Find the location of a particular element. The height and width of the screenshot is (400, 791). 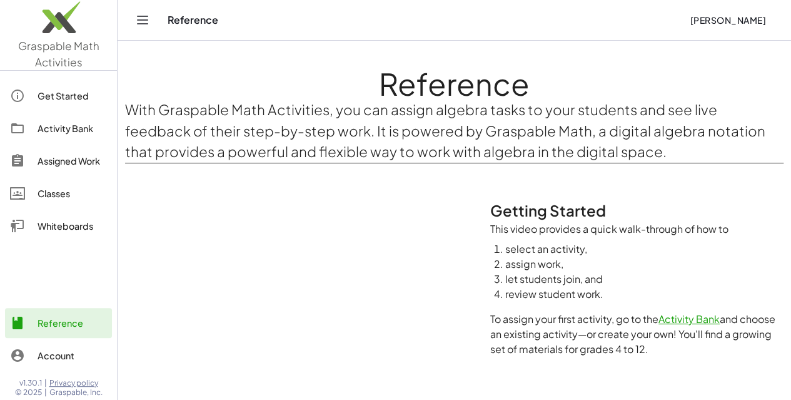

li: review student work. is located at coordinates (644, 294).